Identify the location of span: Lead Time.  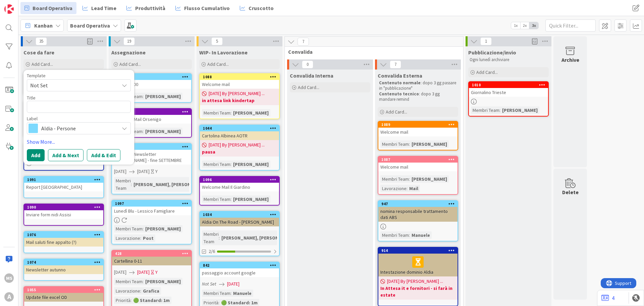
(104, 8).